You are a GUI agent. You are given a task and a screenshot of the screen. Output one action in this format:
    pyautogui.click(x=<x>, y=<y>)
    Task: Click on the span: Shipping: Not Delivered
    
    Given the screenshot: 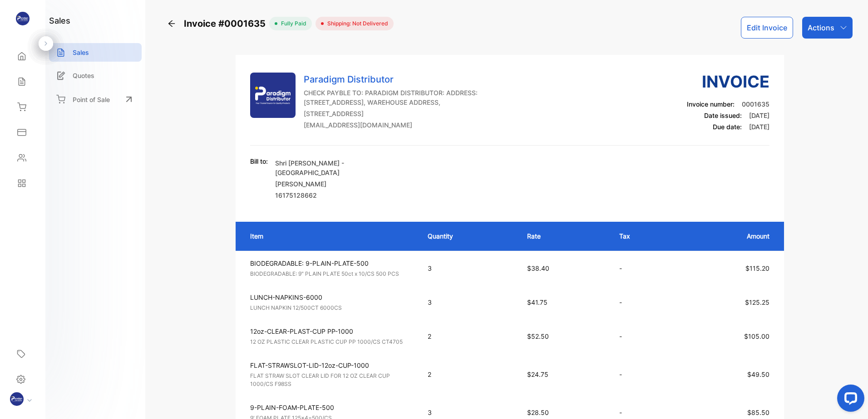 What is the action you would take?
    pyautogui.click(x=356, y=24)
    